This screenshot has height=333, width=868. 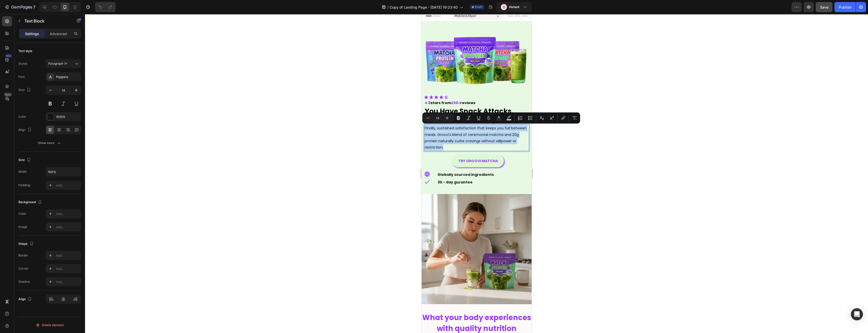 What do you see at coordinates (50, 325) in the screenshot?
I see `button: Delete element` at bounding box center [50, 325].